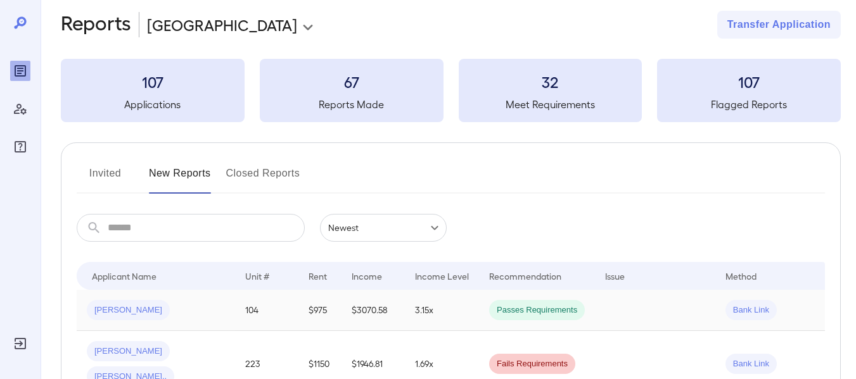 This screenshot has height=379, width=856. Describe the element at coordinates (267, 310) in the screenshot. I see `td: 104` at that location.